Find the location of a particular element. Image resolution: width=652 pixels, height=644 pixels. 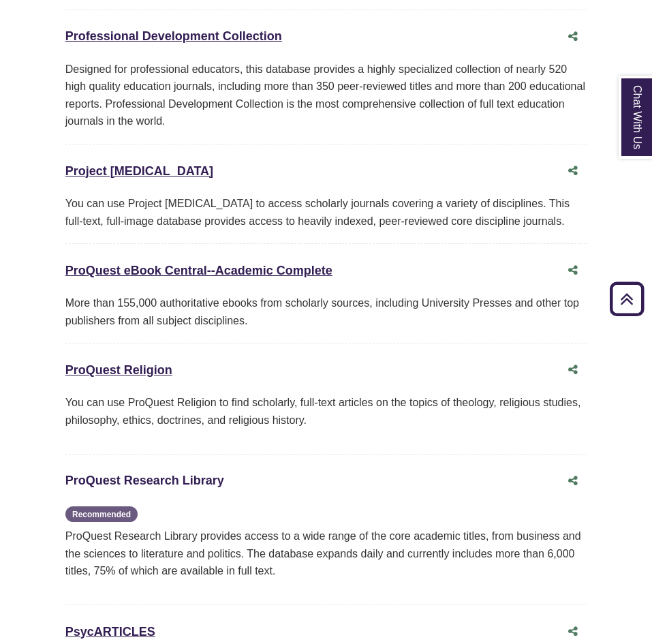

a: ProQuest Religion is located at coordinates (119, 370).